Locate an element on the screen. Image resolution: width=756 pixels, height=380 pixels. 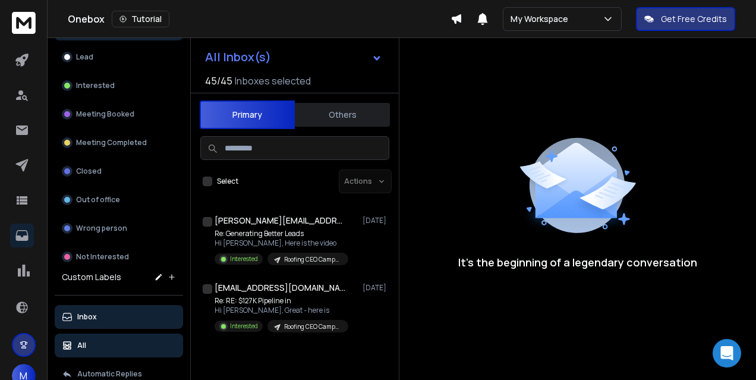
button: Meeting Booked is located at coordinates (119, 114).